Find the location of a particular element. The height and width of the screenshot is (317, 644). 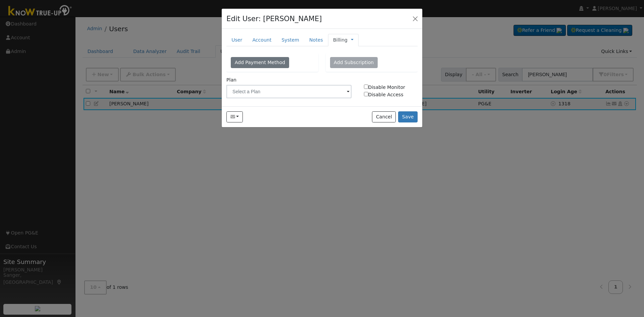

label: Plan is located at coordinates (231, 80).